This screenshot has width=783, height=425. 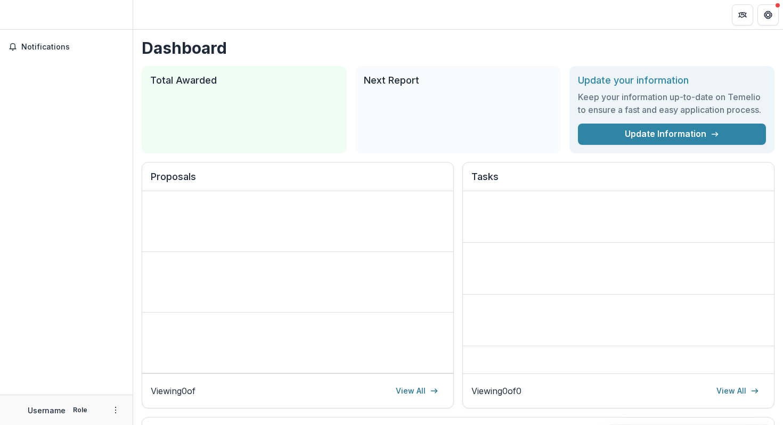 What do you see at coordinates (672, 134) in the screenshot?
I see `a: Update Information` at bounding box center [672, 134].